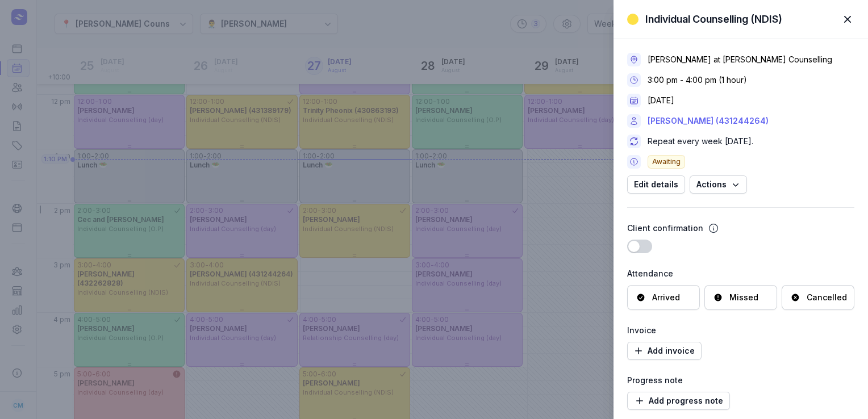  Describe the element at coordinates (678, 401) in the screenshot. I see `span: Add progress note` at that location.